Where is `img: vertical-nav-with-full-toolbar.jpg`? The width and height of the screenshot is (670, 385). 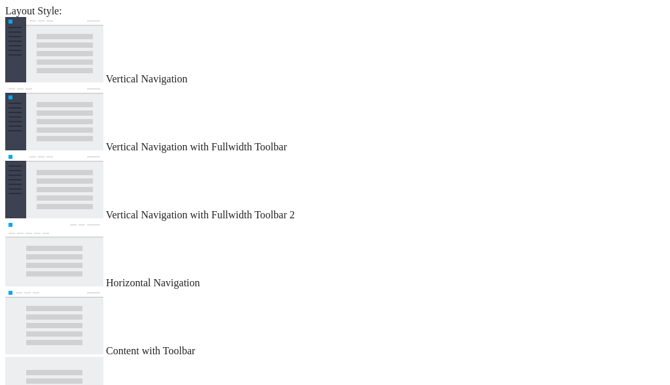 img: vertical-nav-with-full-toolbar.jpg is located at coordinates (54, 118).